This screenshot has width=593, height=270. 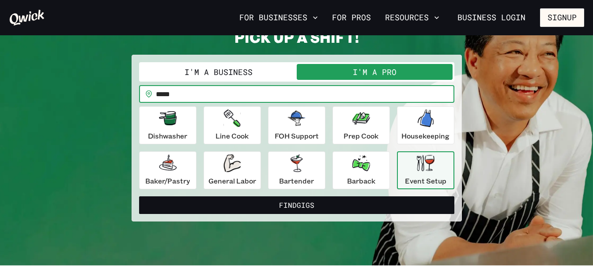 I want to click on p: Prep Cook, so click(x=361, y=136).